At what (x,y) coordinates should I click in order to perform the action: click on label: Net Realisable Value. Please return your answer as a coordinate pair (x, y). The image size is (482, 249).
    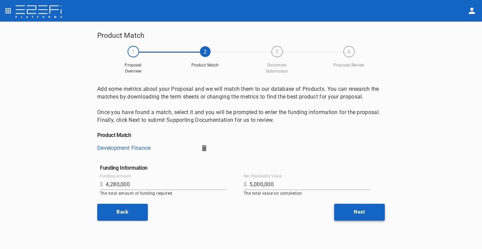
    Looking at the image, I should click on (263, 176).